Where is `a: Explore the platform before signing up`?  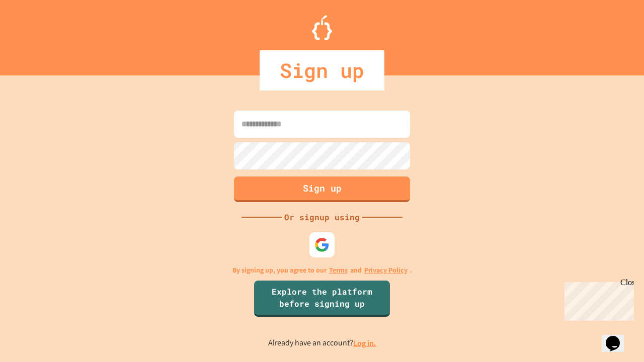
a: Explore the platform before signing up is located at coordinates (322, 299).